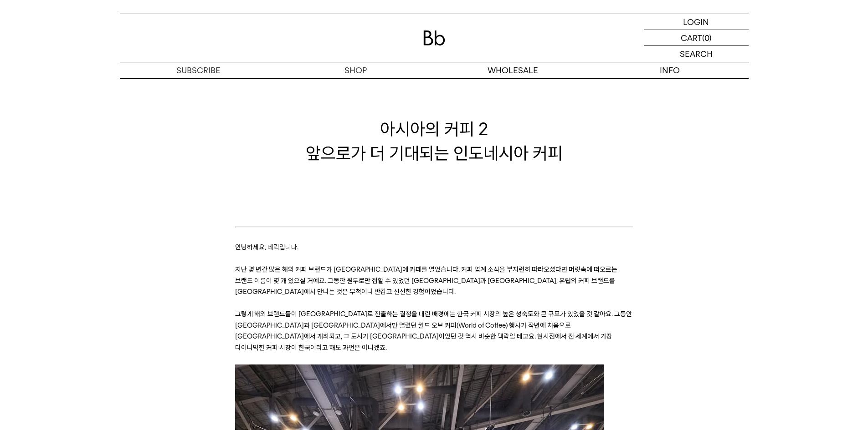 The height and width of the screenshot is (430, 868). I want to click on p: SEARCH, so click(696, 54).